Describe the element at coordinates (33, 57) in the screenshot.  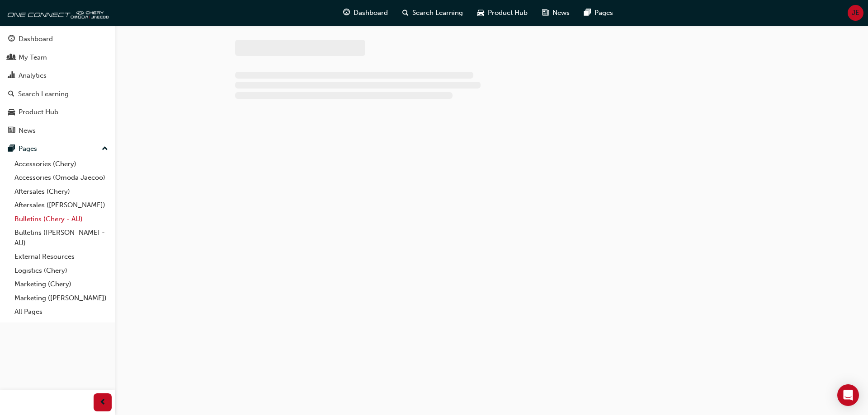
I see `div: My Team` at that location.